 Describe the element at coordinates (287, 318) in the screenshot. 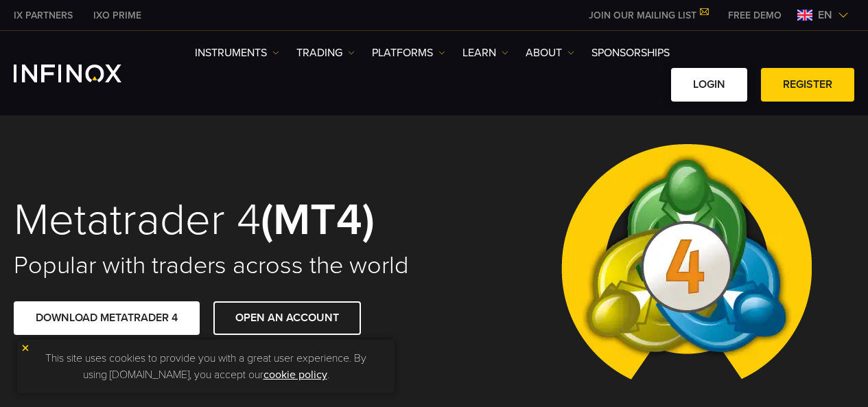

I see `a: OPEN AN ACCOUNT` at that location.